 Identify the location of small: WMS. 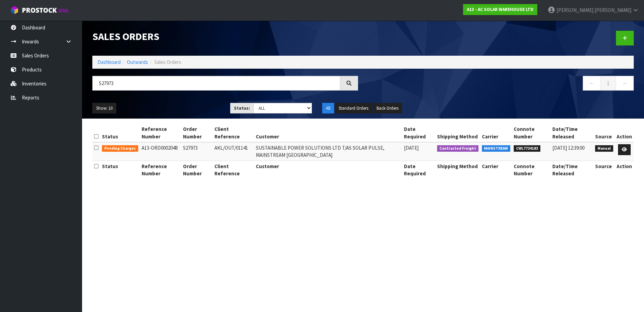
(63, 11).